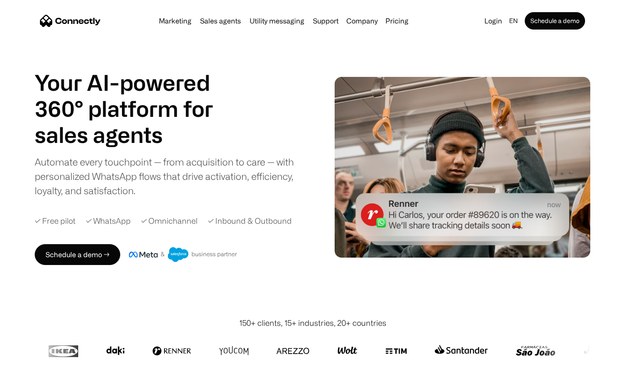 The height and width of the screenshot is (391, 625). What do you see at coordinates (221, 21) in the screenshot?
I see `a: Sales agents` at bounding box center [221, 21].